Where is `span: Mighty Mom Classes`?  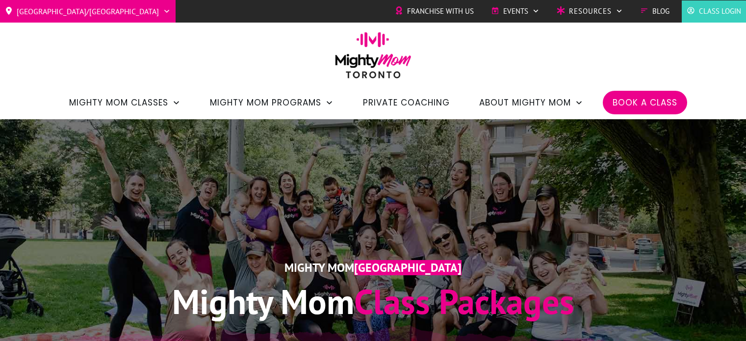
span: Mighty Mom Classes is located at coordinates (119, 103).